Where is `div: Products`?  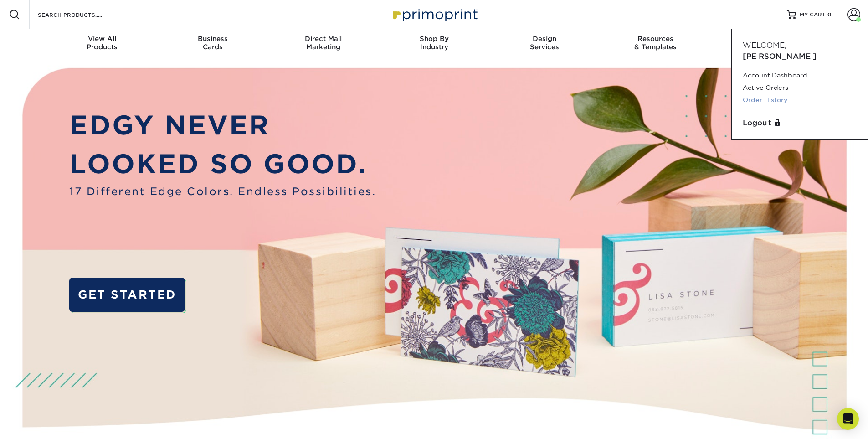 div: Products is located at coordinates (102, 43).